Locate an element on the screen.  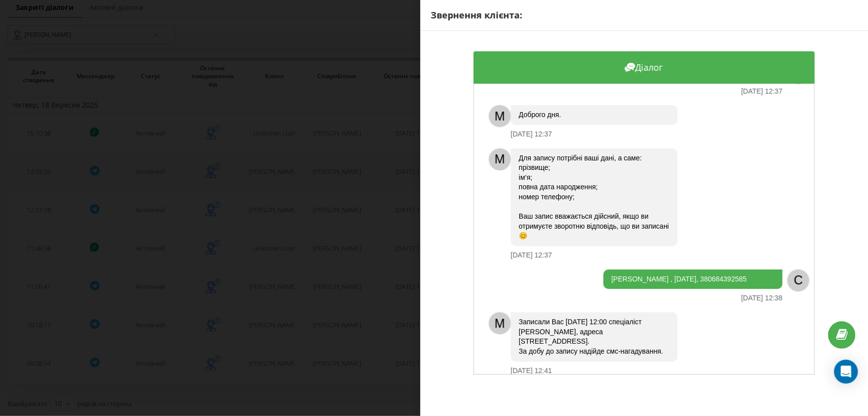
div: Діалог is located at coordinates (644, 67).